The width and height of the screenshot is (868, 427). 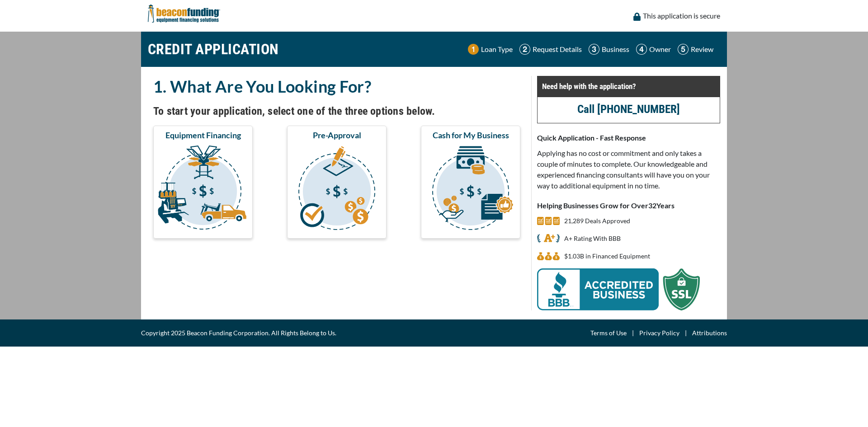 I want to click on img: Step 1, so click(x=473, y=49).